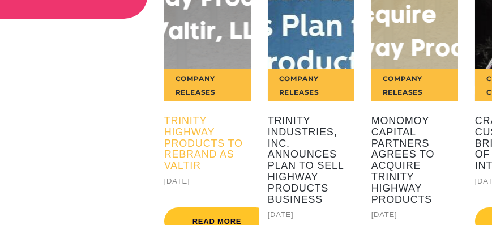  What do you see at coordinates (414, 160) in the screenshot?
I see `a: Monomoy Capital Partners Agrees to Acquire Trinity Highway Products` at bounding box center [414, 160].